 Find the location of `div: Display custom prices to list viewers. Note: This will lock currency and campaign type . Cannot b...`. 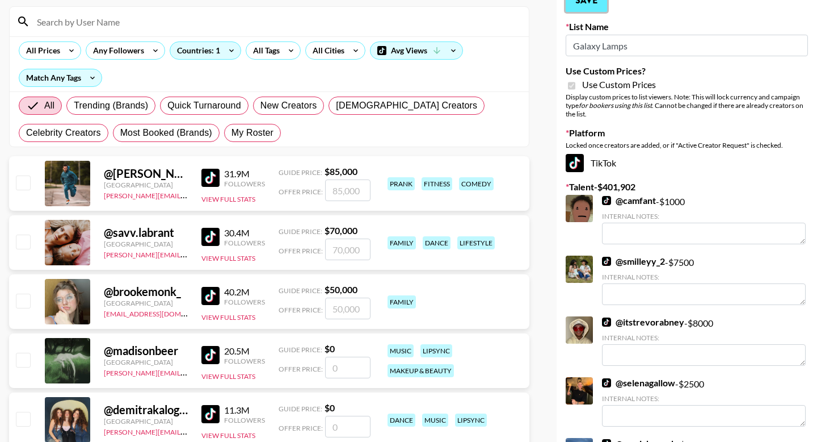

div: Display custom prices to list viewers. Note: This will lock currency and campaign type . Cannot b... is located at coordinates (687, 105).